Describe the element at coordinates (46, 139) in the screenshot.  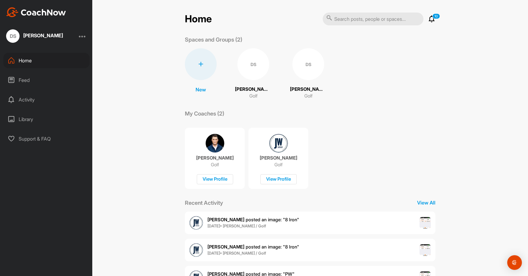
I see `div: Support & FAQ` at that location.